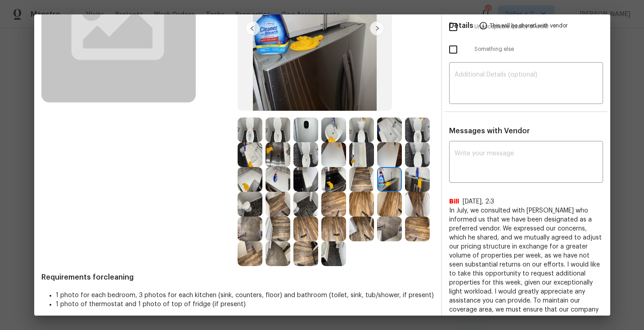  What do you see at coordinates (461, 25) in the screenshot?
I see `span: Details` at bounding box center [461, 25].